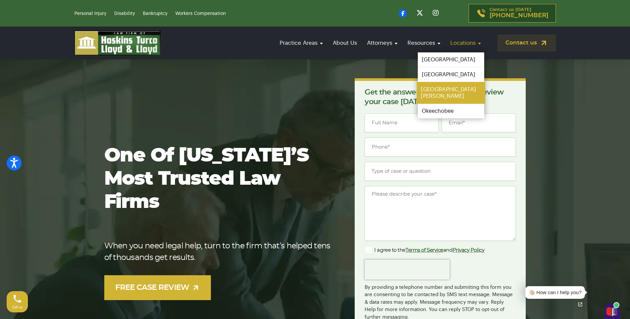  What do you see at coordinates (158, 288) in the screenshot?
I see `a: FREE CASE REVIEW` at bounding box center [158, 288].